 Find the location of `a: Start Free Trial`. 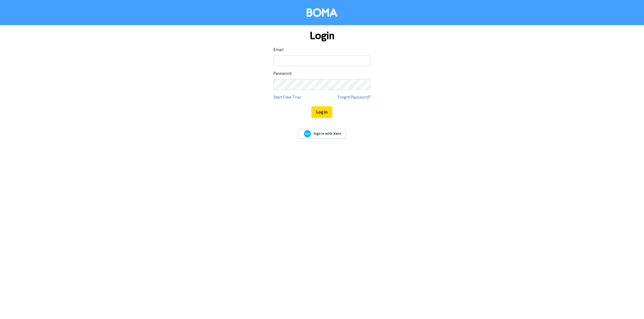

a: Start Free Trial is located at coordinates (287, 98).